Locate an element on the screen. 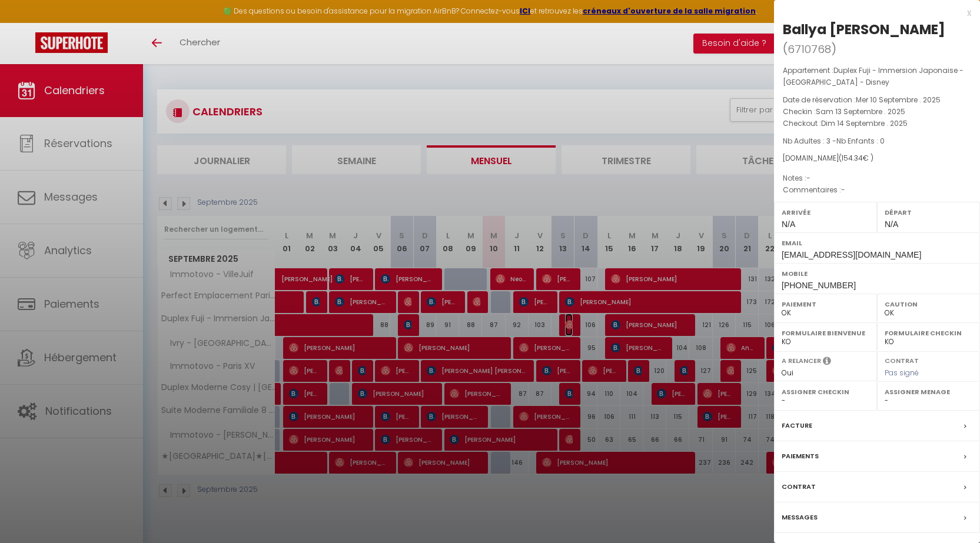 This screenshot has width=980, height=543. label: Assigner Menage is located at coordinates (928, 392).